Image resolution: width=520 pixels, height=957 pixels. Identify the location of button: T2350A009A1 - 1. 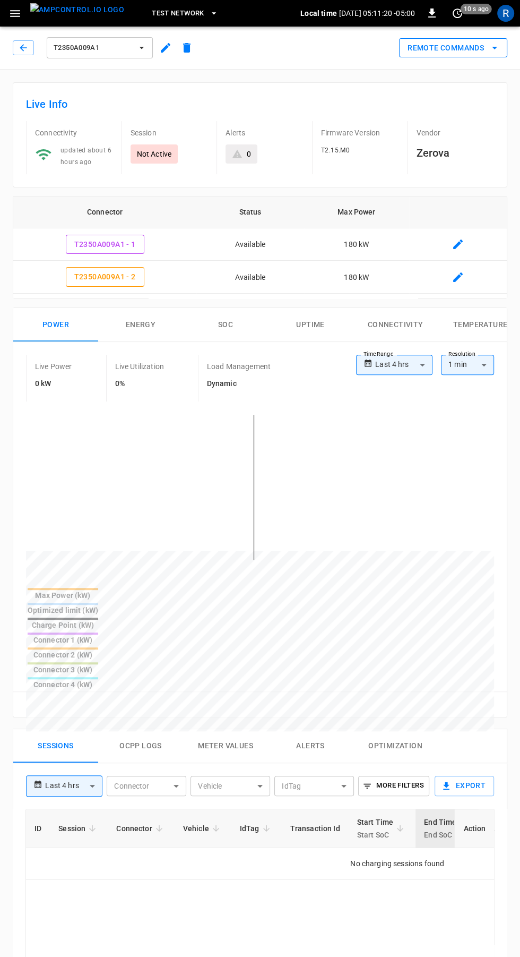
(105, 244).